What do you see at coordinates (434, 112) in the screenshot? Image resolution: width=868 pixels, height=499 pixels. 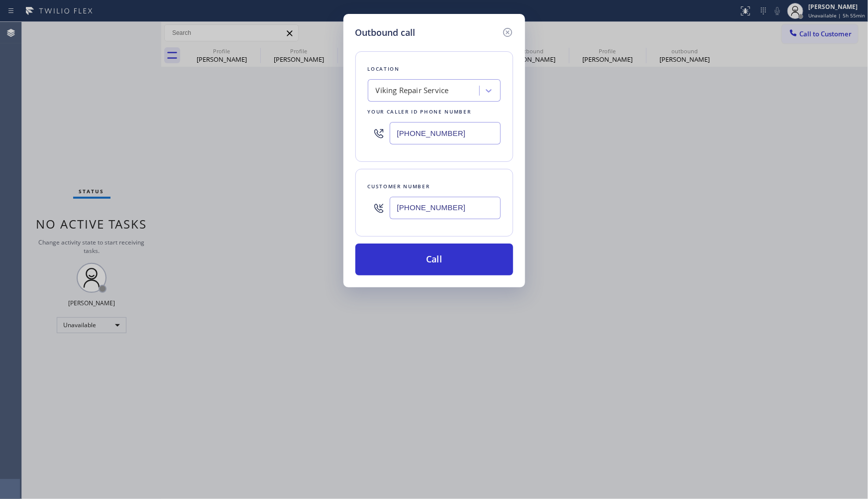 I see `div: Your caller id phone number` at bounding box center [434, 112].